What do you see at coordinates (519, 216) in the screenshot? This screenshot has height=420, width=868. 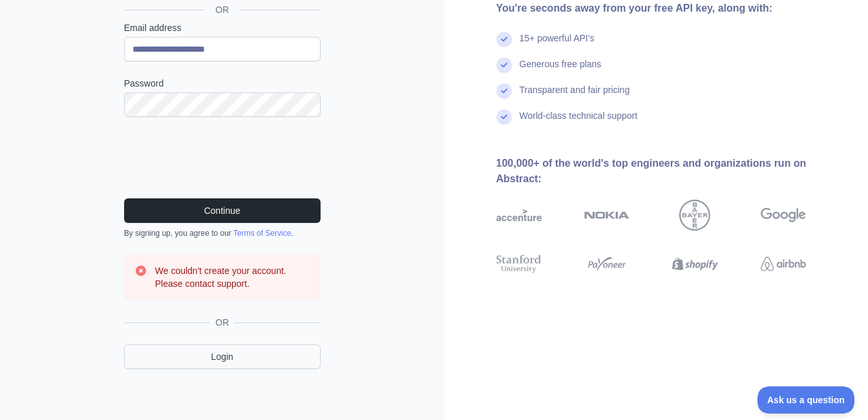 I see `img: accenture` at bounding box center [519, 216].